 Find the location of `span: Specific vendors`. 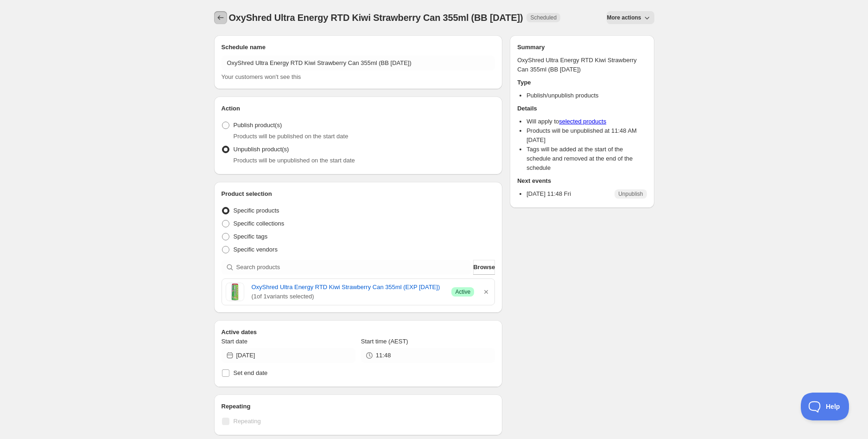

span: Specific vendors is located at coordinates (256, 249).